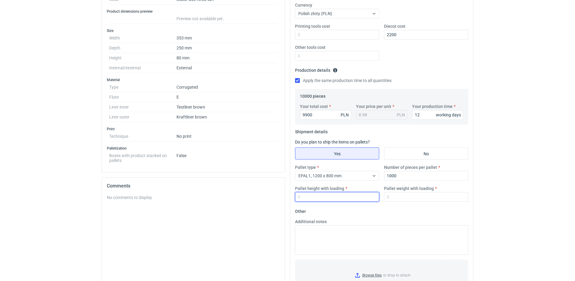 The image size is (575, 281). Describe the element at coordinates (193, 186) in the screenshot. I see `h2: Comments` at that location.